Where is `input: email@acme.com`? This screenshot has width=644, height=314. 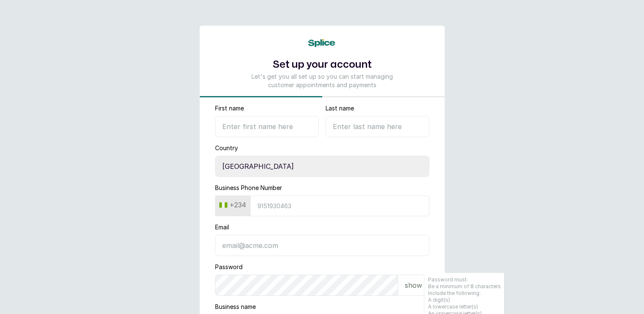
input: email@acme.com is located at coordinates (322, 246).